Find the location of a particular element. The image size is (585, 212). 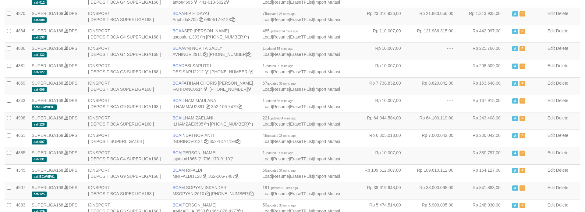

td: Rp 38.000.098,00 is located at coordinates (436, 190).